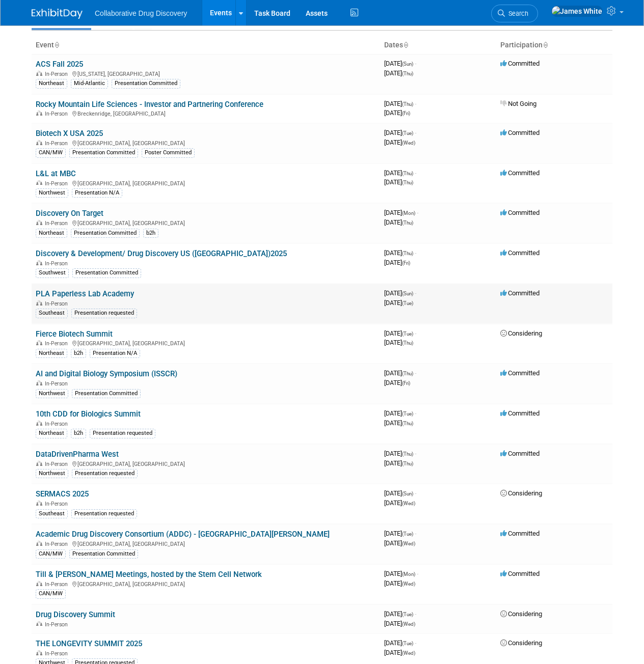 The width and height of the screenshot is (644, 664). What do you see at coordinates (545, 45) in the screenshot?
I see `a: Sort by Participation Type` at bounding box center [545, 45].